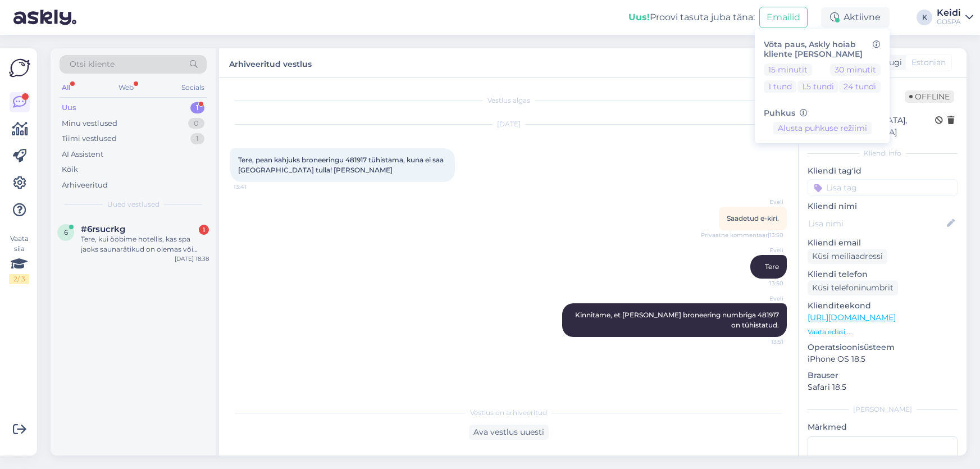  Describe the element at coordinates (883, 171) in the screenshot. I see `p: Kliendi tag'id` at that location.